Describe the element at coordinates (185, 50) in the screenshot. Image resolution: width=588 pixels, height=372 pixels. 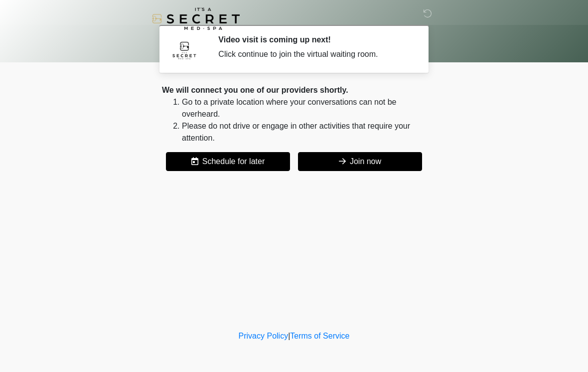
I see `img: Agent Avatar` at that location.